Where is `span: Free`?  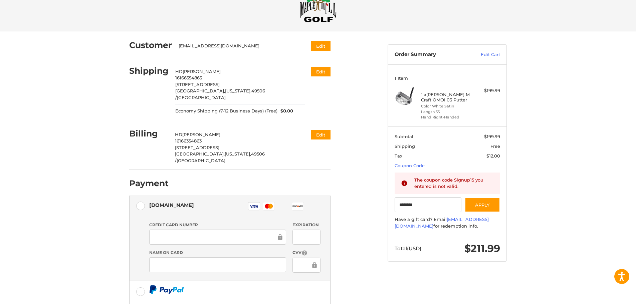
span: Free is located at coordinates (495, 146).